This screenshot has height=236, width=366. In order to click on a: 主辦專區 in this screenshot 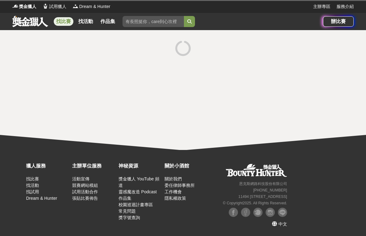, I will do `click(321, 6)`.